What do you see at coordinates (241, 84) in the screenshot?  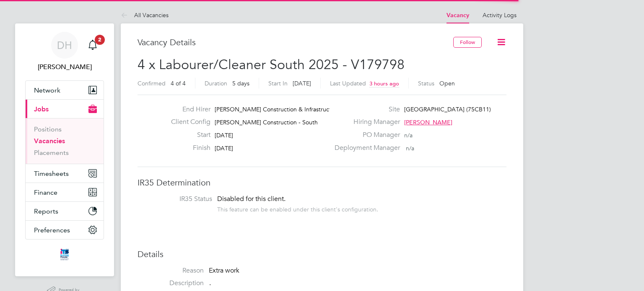 I see `span: 5 days` at bounding box center [241, 84].